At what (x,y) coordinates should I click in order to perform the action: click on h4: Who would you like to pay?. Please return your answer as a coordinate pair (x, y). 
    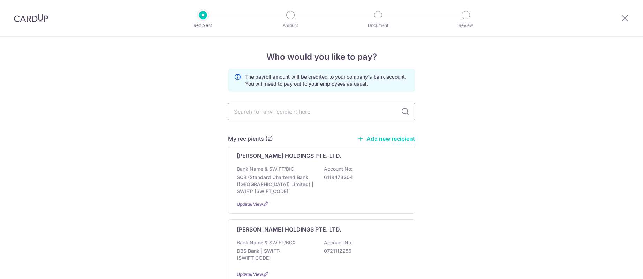
    Looking at the image, I should click on (322, 57).